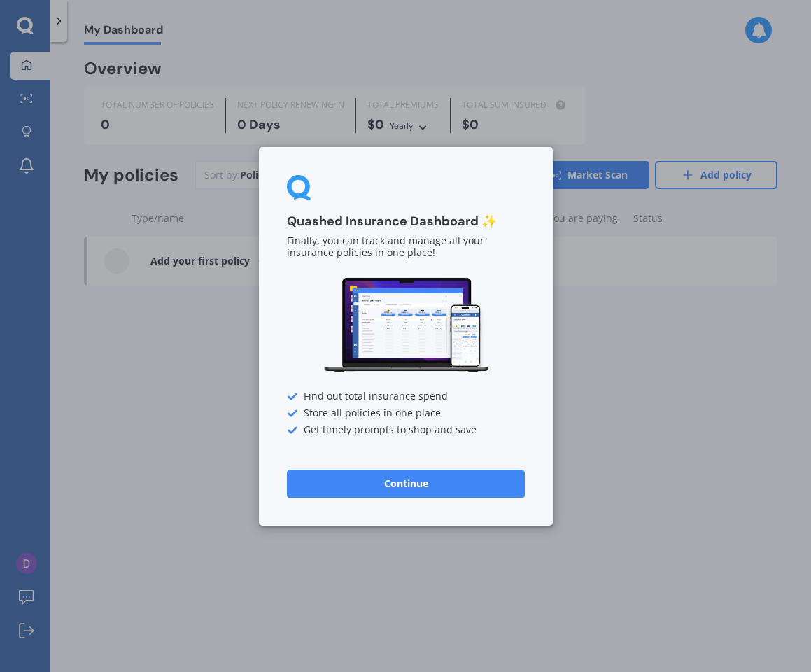 The image size is (811, 672). Describe the element at coordinates (406, 413) in the screenshot. I see `div: Store all policies in one place` at that location.